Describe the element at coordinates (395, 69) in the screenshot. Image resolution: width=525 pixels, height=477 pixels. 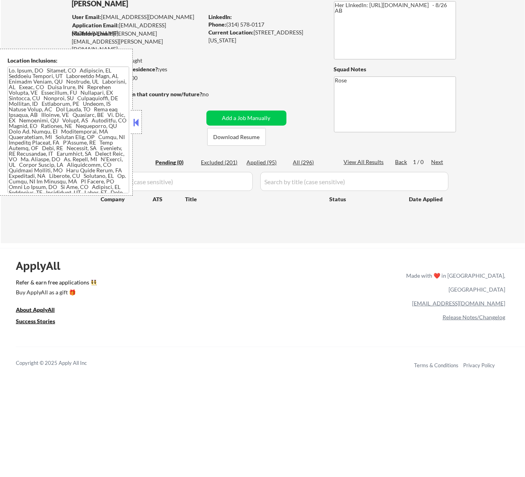
I see `div: Squad Notes` at that location.